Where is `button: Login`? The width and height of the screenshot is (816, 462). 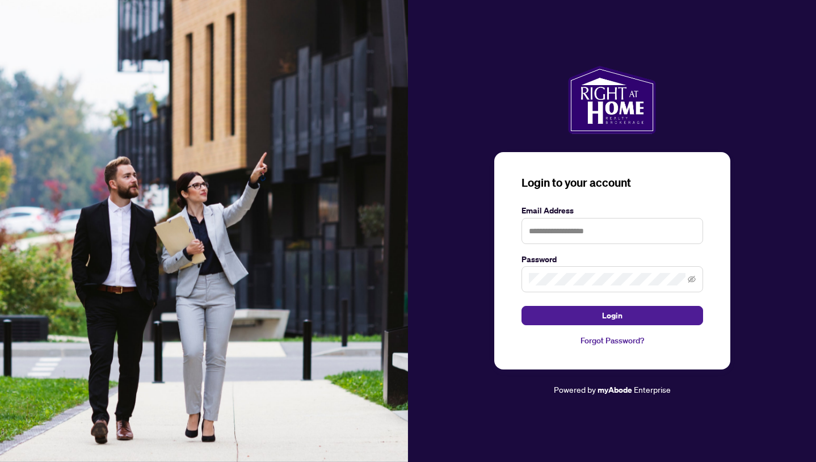
button: Login is located at coordinates (613, 316).